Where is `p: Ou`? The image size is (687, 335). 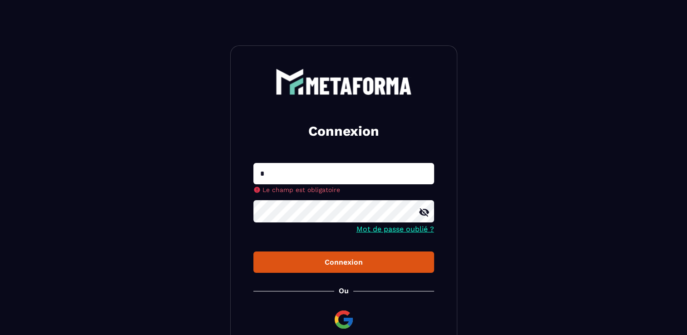 p: Ou is located at coordinates (344, 291).